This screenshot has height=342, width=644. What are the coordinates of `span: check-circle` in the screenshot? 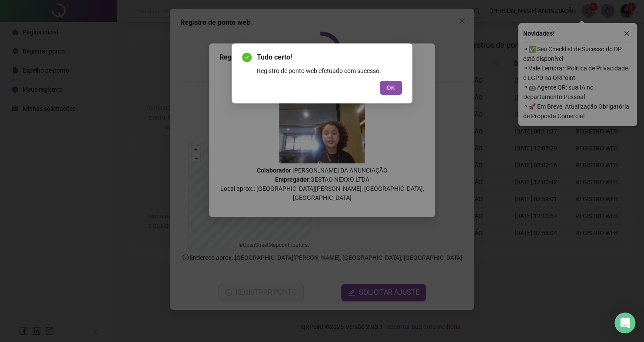 It's located at (247, 58).